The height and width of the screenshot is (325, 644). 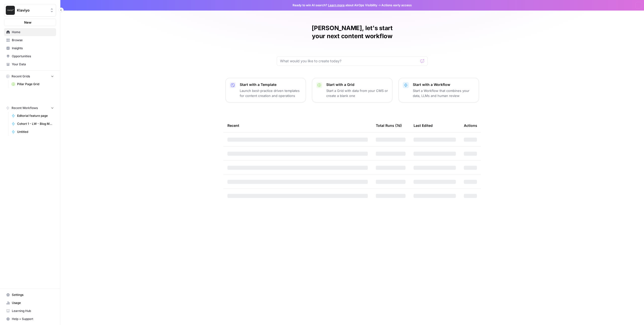 I want to click on a: Home, so click(x=30, y=32).